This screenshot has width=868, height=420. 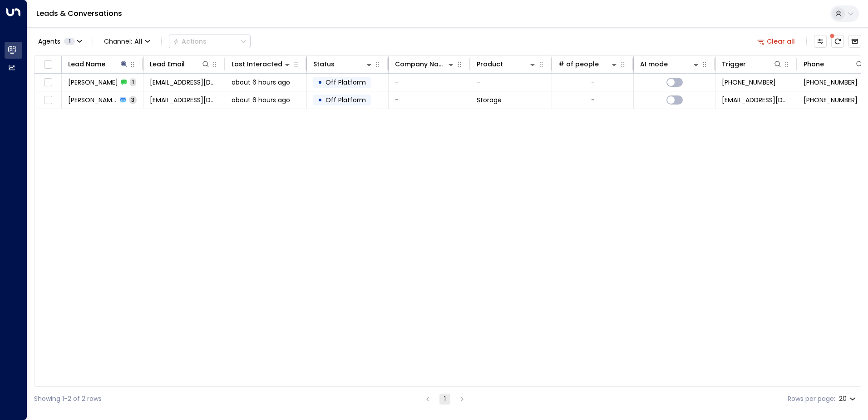 I want to click on a: Leads & Conversations, so click(x=79, y=13).